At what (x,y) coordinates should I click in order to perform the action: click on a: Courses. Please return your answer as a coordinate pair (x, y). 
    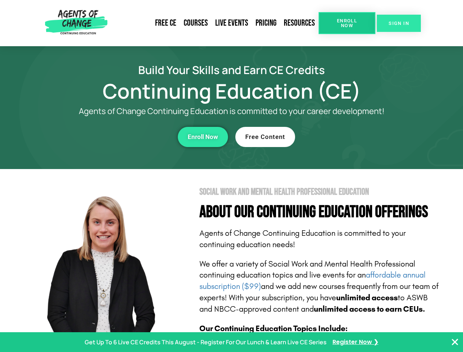
    Looking at the image, I should click on (196, 23).